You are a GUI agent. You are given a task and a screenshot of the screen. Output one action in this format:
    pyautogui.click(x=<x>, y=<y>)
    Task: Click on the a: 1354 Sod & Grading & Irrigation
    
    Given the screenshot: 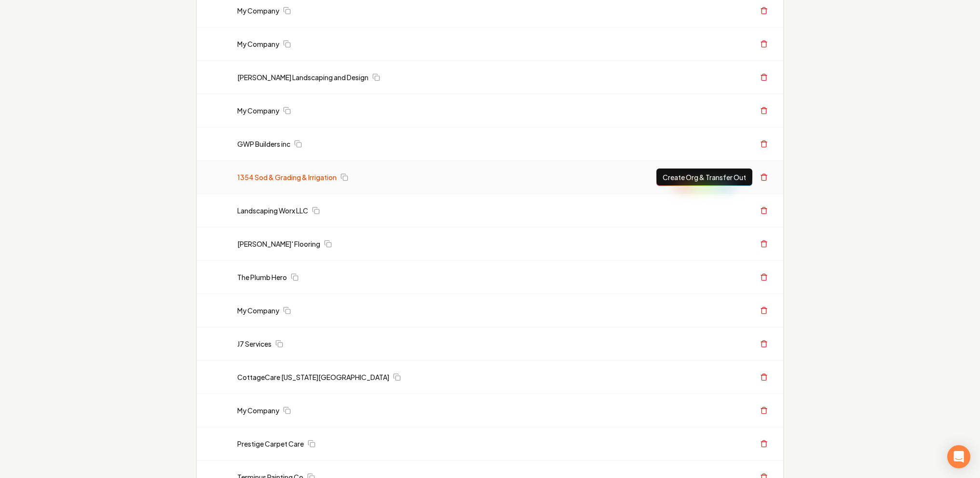 What is the action you would take?
    pyautogui.click(x=287, y=177)
    